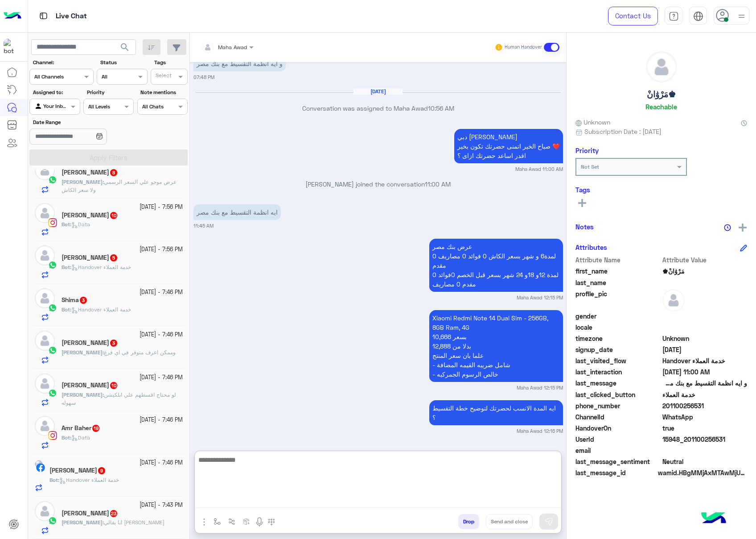 The width and height of the screenshot is (756, 539). What do you see at coordinates (438, 184) in the screenshot?
I see `span: 11:00 AM` at bounding box center [438, 184].